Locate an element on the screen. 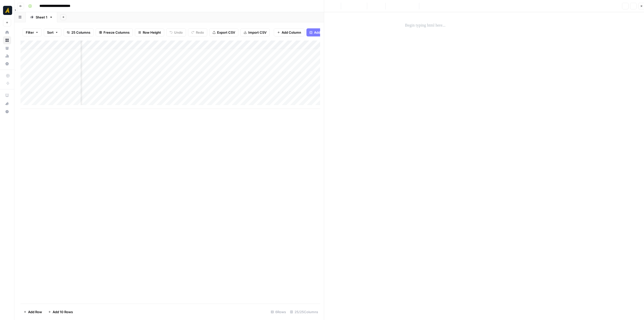 The image size is (644, 320). a: Usage is located at coordinates (7, 56).